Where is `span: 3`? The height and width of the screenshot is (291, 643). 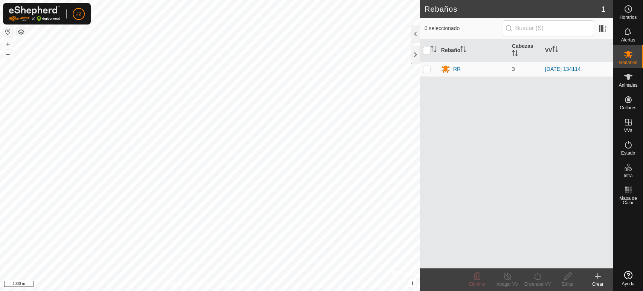 span: 3 is located at coordinates (513, 69).